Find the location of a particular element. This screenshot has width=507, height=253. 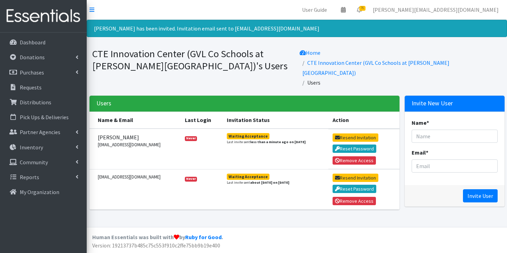

a: Donations is located at coordinates (43, 57).